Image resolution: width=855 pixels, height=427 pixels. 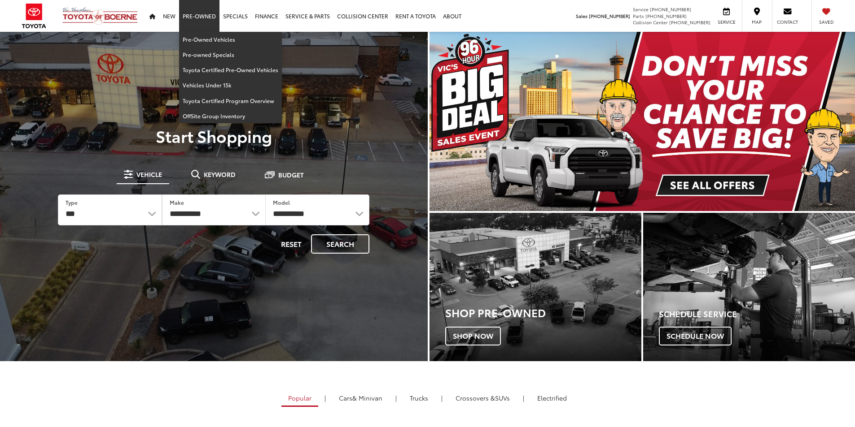 I want to click on a: Toyota Certified Program Overview, so click(x=230, y=101).